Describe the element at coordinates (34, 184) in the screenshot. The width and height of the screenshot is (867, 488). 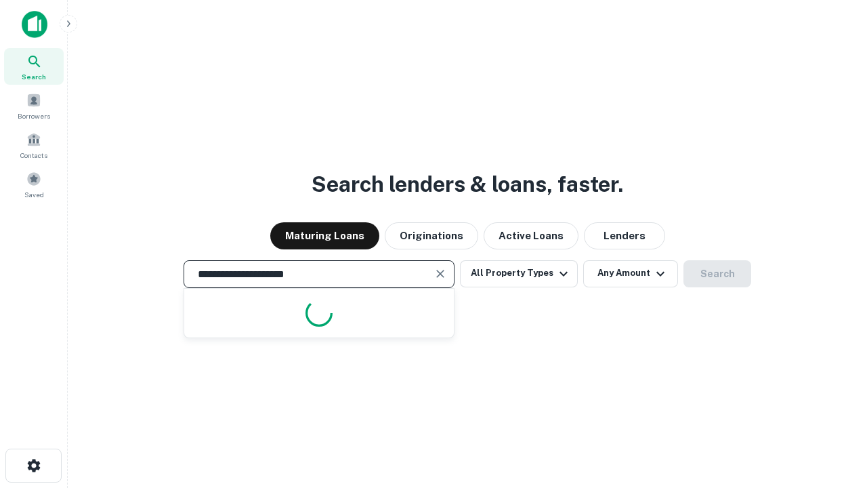
I see `div: Saved` at that location.